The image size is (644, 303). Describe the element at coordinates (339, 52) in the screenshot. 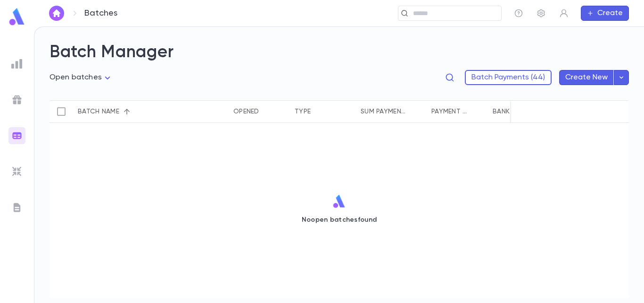

I see `h2: Batch Manager` at that location.